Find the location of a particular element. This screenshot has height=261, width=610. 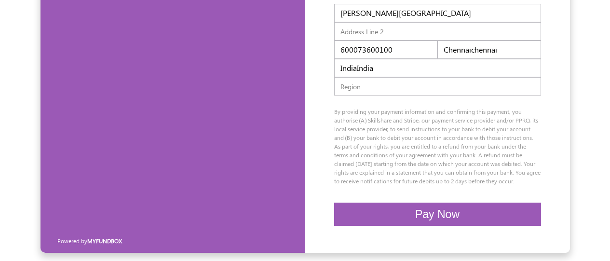

input: Address Line 2 is located at coordinates (437, 31).